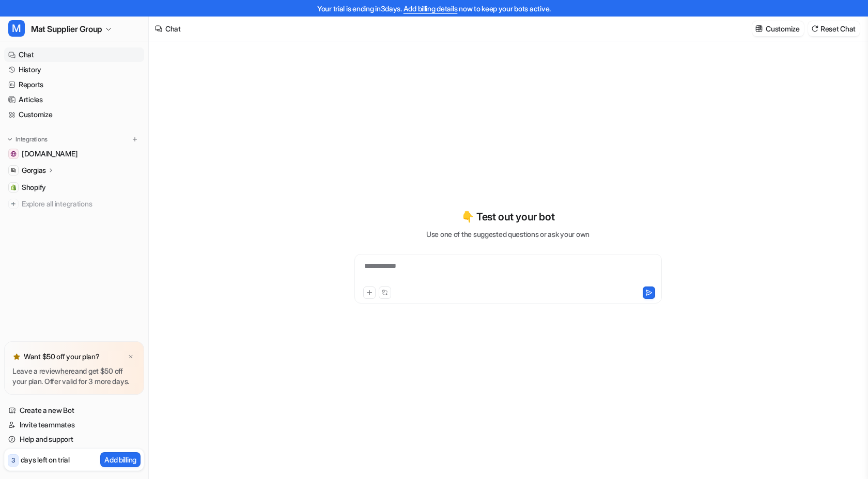 The height and width of the screenshot is (479, 868). Describe the element at coordinates (13, 187) in the screenshot. I see `img: Shopify` at that location.